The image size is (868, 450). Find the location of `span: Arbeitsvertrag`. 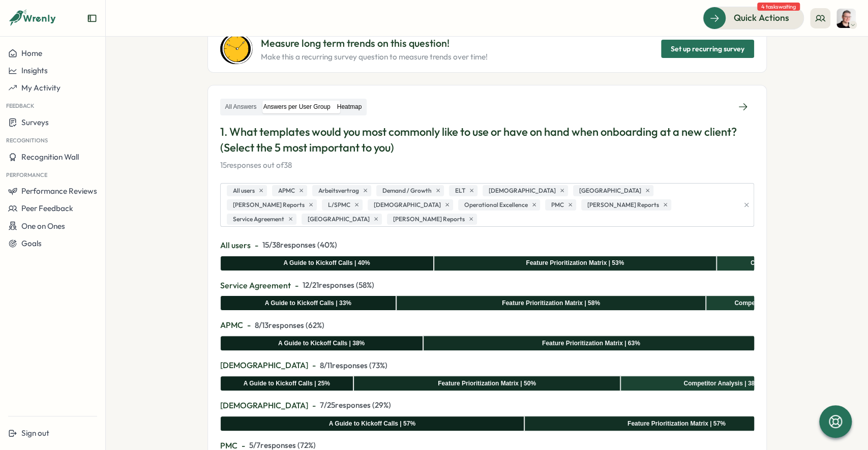

span: Arbeitsvertrag is located at coordinates (339, 191).